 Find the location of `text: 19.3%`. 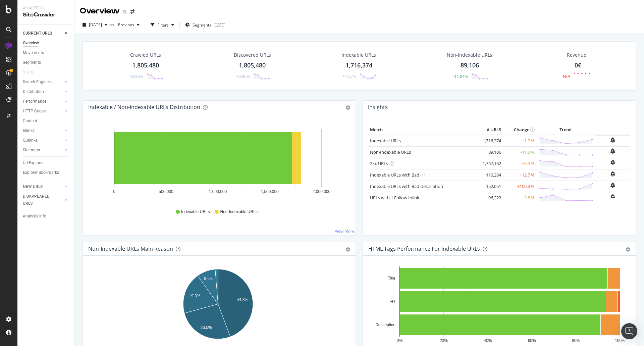

text: 19.3% is located at coordinates (194, 296).